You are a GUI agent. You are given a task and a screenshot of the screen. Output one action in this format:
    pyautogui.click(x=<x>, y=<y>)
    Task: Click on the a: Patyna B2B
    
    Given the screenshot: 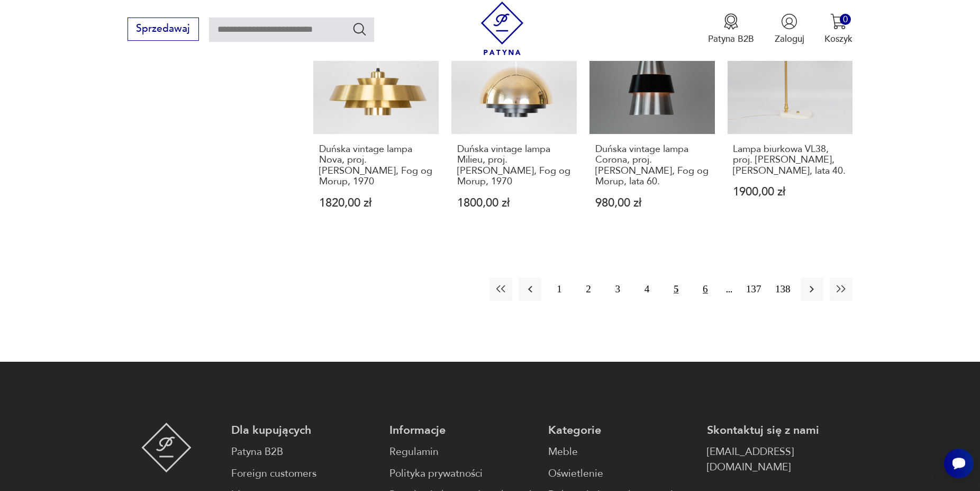 What is the action you would take?
    pyautogui.click(x=305, y=452)
    